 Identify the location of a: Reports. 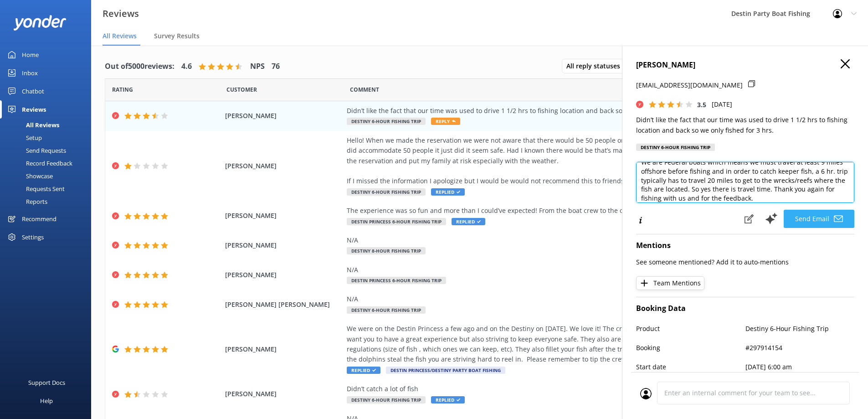
(49, 202).